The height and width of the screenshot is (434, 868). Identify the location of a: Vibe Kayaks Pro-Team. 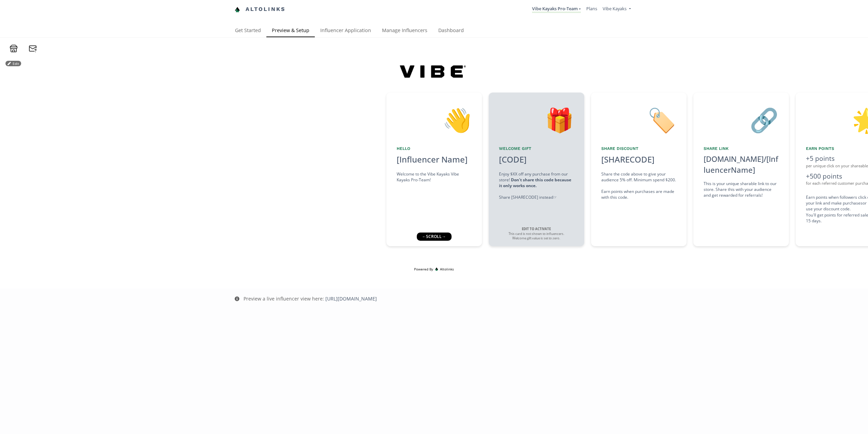
(556, 9).